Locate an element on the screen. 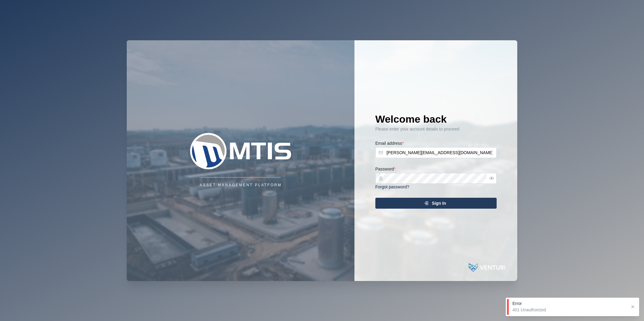  button: Sign In is located at coordinates (436, 204).